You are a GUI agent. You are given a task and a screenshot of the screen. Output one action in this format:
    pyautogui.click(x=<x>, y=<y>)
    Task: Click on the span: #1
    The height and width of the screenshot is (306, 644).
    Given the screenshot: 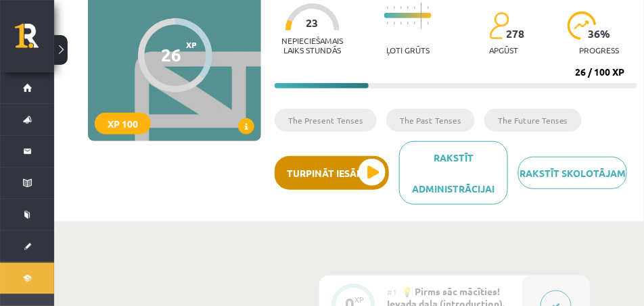 What is the action you would take?
    pyautogui.click(x=391, y=292)
    